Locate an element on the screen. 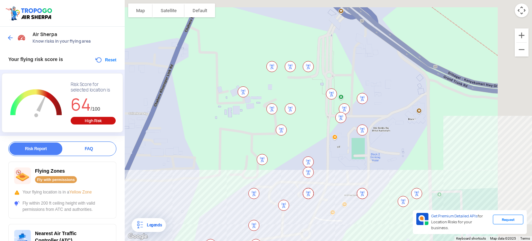 This screenshot has width=532, height=241. span: /100 is located at coordinates (95, 109).